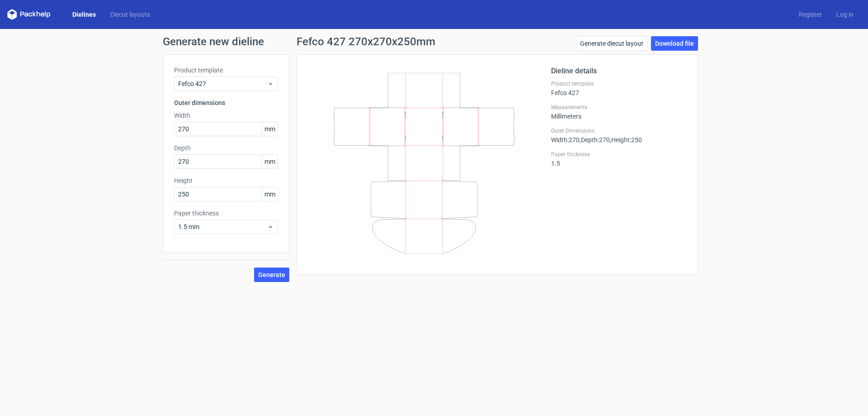  What do you see at coordinates (222, 227) in the screenshot?
I see `span: 1.5 mm` at bounding box center [222, 227].